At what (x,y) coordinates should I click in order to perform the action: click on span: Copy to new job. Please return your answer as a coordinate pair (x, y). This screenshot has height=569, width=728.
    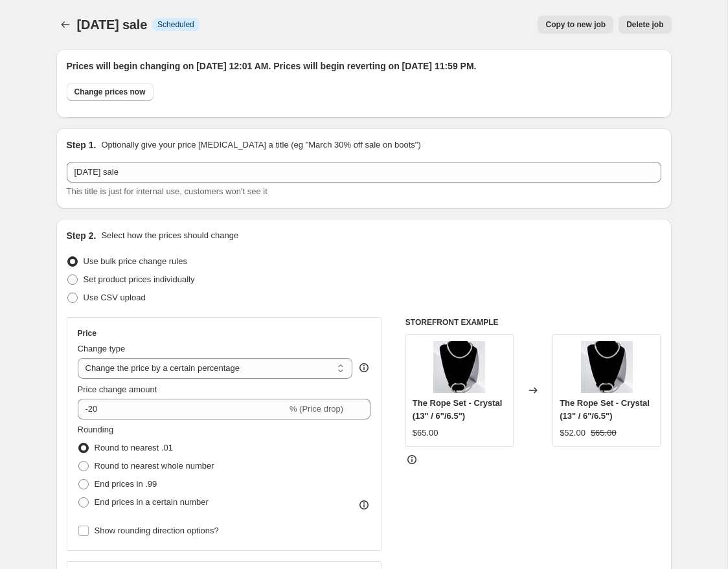
    Looking at the image, I should click on (575, 25).